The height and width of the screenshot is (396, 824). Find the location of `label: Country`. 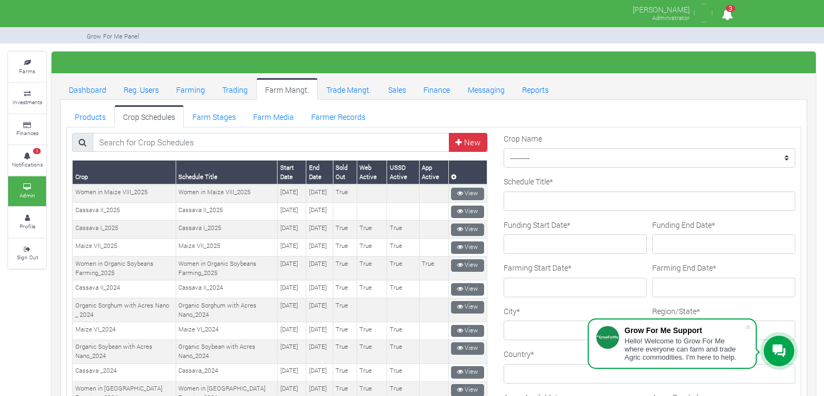

label: Country is located at coordinates (519, 353).